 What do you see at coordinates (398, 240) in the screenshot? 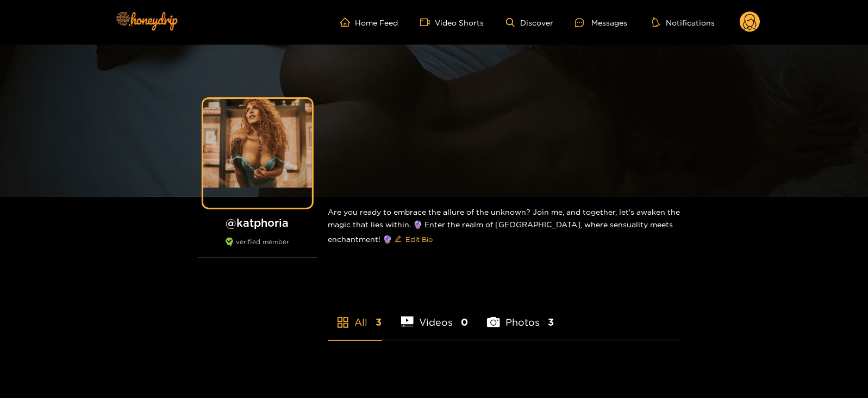
I see `span: edit` at bounding box center [398, 240].